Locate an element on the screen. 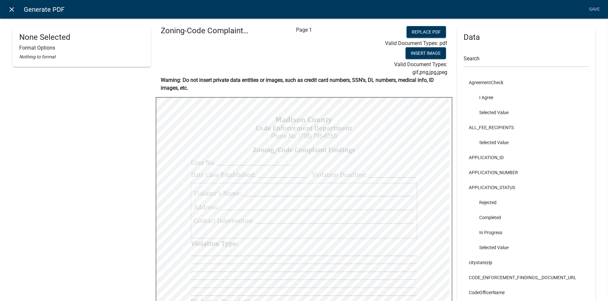  li: APPLICATION_NUMBER is located at coordinates (526, 172).